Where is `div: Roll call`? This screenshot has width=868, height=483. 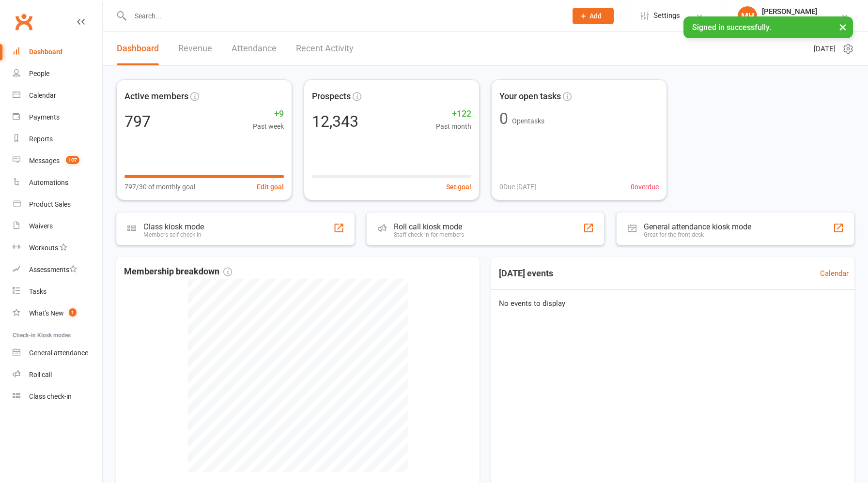 div: Roll call is located at coordinates (40, 374).